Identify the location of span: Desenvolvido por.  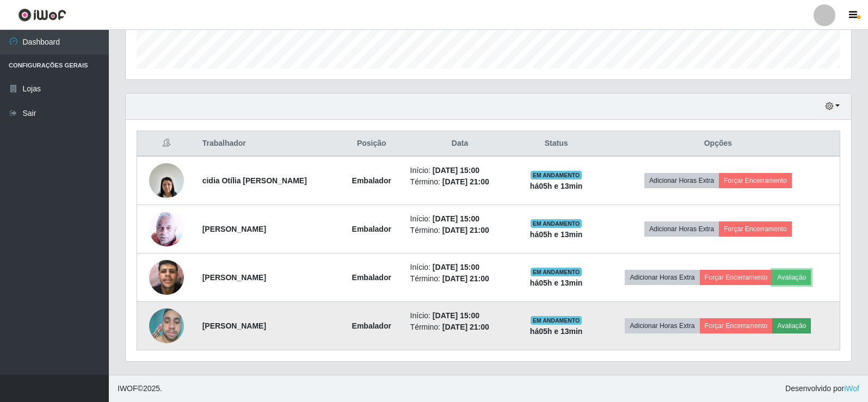
(822, 388).